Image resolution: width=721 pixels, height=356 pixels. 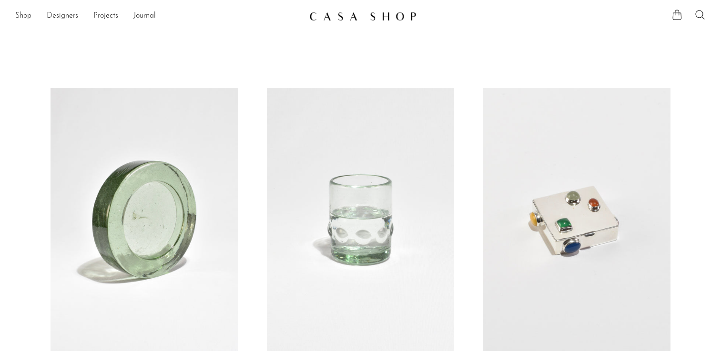 What do you see at coordinates (158, 16) in the screenshot?
I see `ul: NEW HEADER MENU` at bounding box center [158, 16].